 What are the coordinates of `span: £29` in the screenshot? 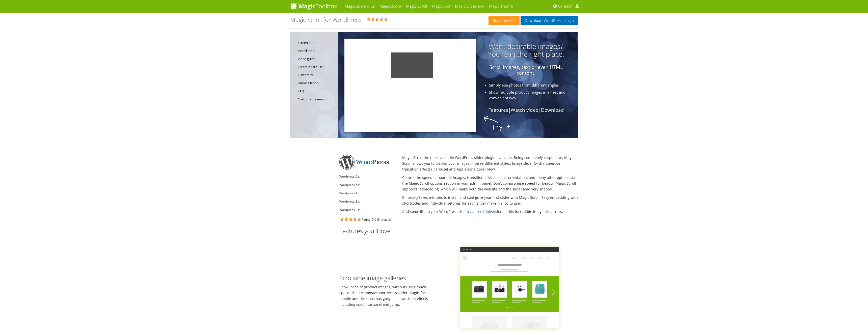 It's located at (511, 20).